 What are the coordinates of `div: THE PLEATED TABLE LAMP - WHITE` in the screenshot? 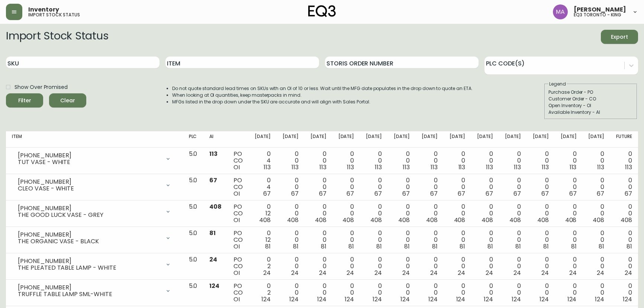 It's located at (89, 268).